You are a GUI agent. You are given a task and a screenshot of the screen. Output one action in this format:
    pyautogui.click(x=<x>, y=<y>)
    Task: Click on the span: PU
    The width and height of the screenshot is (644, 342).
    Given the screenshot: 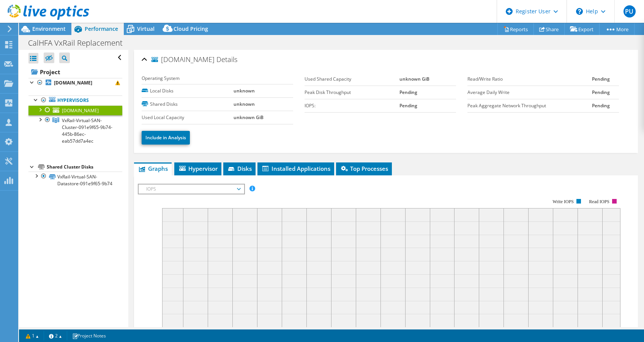 What is the action you would take?
    pyautogui.click(x=630, y=11)
    